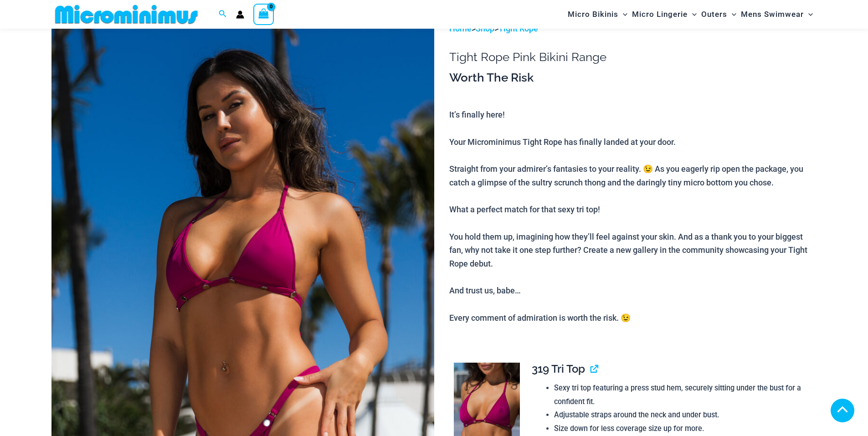 The image size is (868, 436). Describe the element at coordinates (126, 14) in the screenshot. I see `img: MM SHOP LOGO FLAT` at that location.